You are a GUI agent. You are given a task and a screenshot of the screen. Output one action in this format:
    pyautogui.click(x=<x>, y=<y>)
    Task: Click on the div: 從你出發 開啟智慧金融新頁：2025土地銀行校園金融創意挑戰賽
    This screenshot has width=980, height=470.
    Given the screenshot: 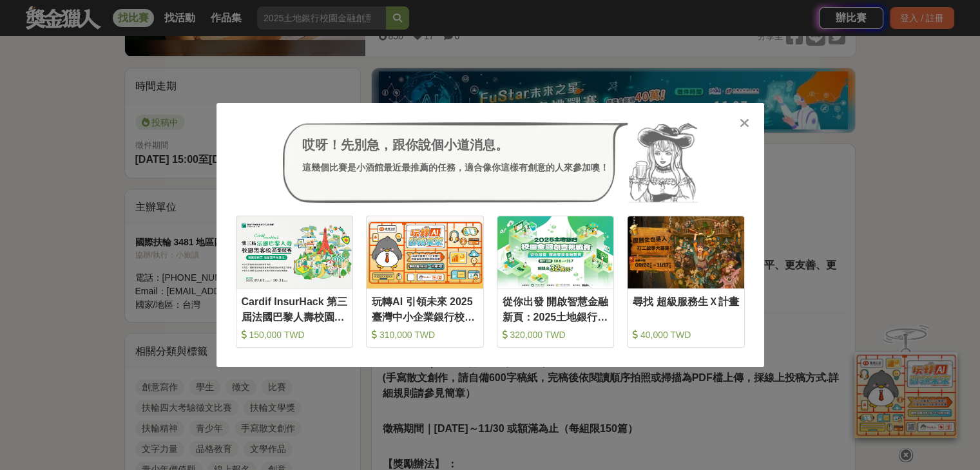 What is the action you would take?
    pyautogui.click(x=555, y=308)
    